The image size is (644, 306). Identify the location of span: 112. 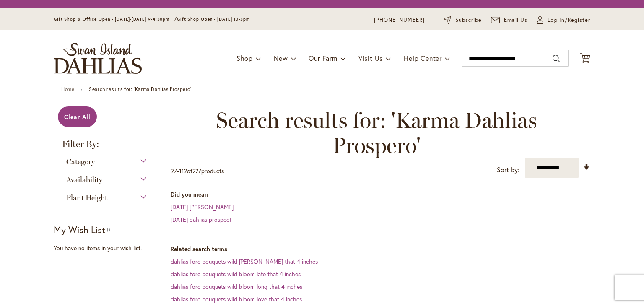
(183, 170).